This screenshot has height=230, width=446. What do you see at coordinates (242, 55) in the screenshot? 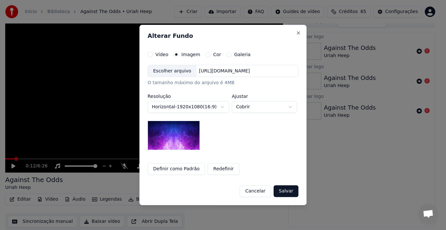
I see `label: Galeria` at bounding box center [242, 55].